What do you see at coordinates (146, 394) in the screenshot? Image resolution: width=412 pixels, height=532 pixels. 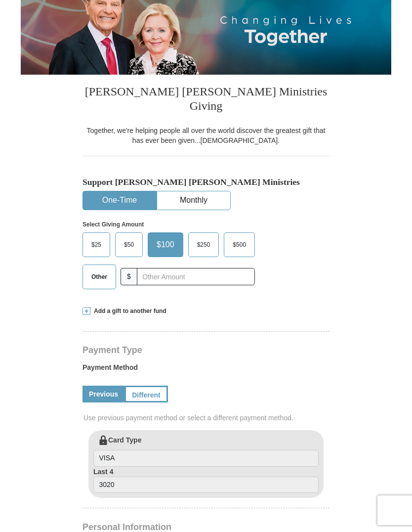 I see `a: Different` at bounding box center [146, 394].